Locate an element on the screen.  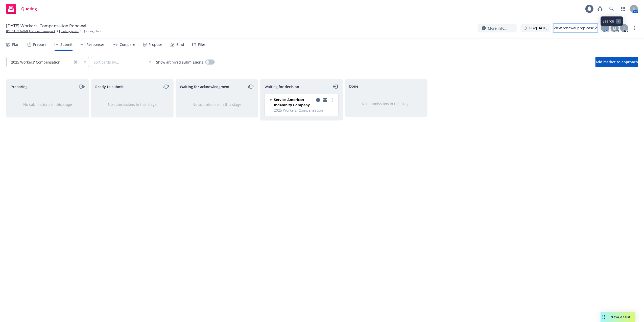
span: Quoting is located at coordinates (29, 9).